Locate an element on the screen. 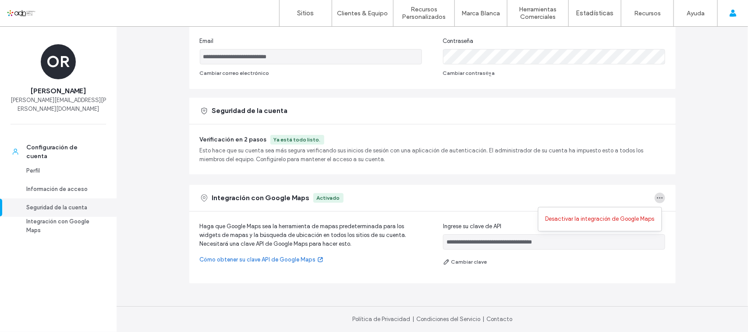 The image size is (748, 332). span: Contraseña is located at coordinates (458, 41).